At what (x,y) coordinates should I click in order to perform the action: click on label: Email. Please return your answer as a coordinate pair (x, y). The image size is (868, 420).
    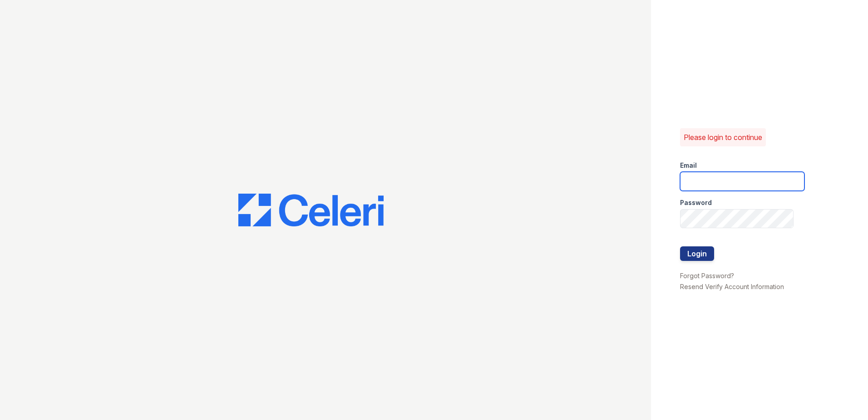
    Looking at the image, I should click on (688, 165).